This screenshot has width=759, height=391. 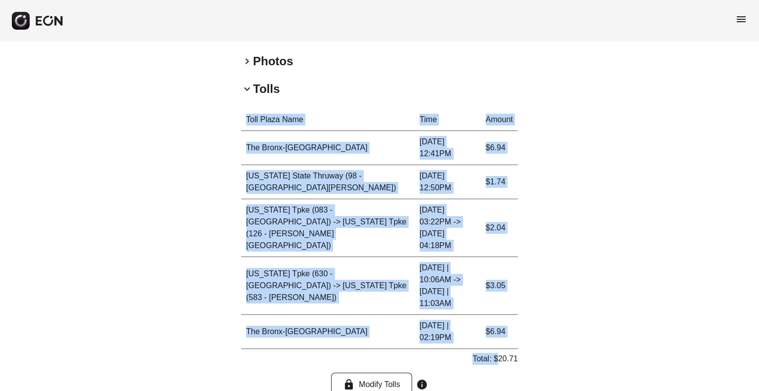 I want to click on span: keyboard_arrow_right, so click(x=247, y=61).